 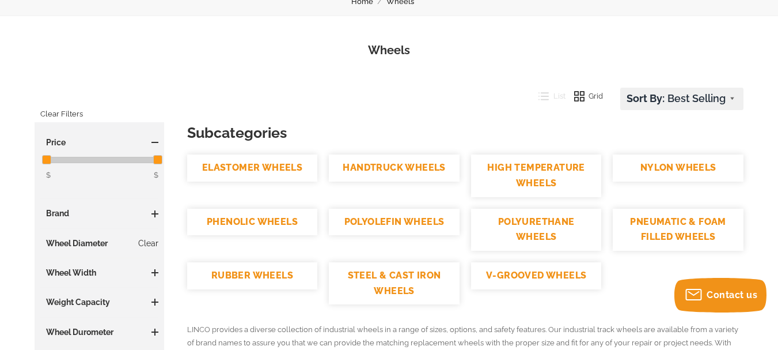 I want to click on h3: Price, so click(x=99, y=142).